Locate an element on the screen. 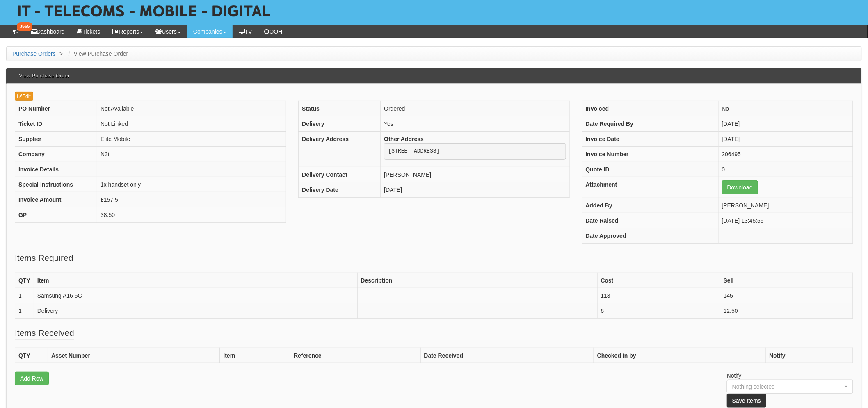 This screenshot has width=868, height=408. td: 38.50 is located at coordinates (191, 215).